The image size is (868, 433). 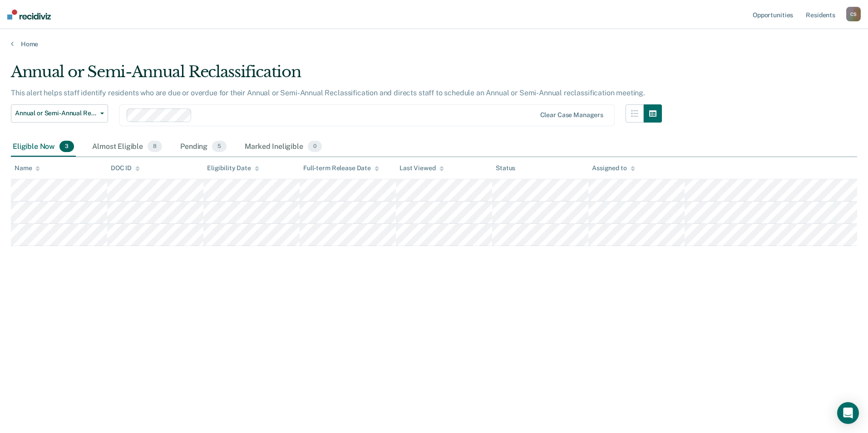 I want to click on span: 3, so click(x=67, y=147).